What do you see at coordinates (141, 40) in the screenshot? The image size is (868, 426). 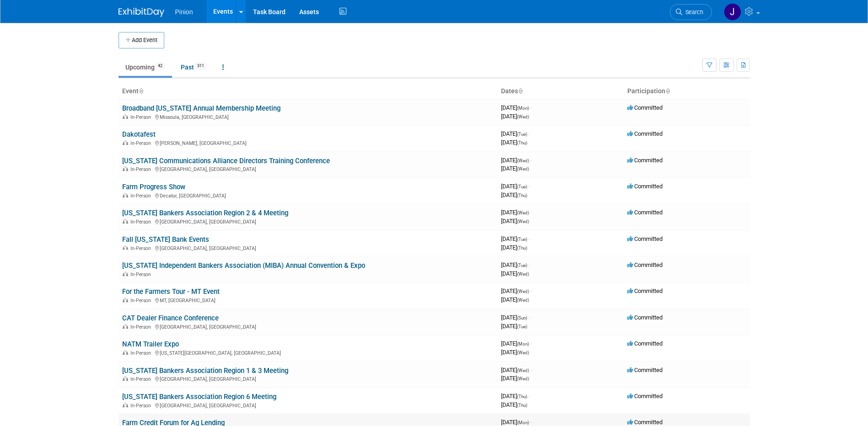 I see `button: Add Event` at bounding box center [141, 40].